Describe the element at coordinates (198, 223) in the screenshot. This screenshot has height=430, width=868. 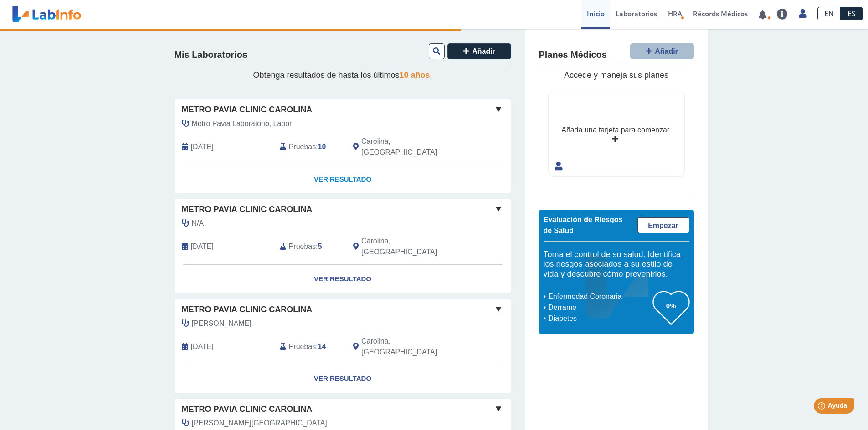
I see `span: N/A` at that location.